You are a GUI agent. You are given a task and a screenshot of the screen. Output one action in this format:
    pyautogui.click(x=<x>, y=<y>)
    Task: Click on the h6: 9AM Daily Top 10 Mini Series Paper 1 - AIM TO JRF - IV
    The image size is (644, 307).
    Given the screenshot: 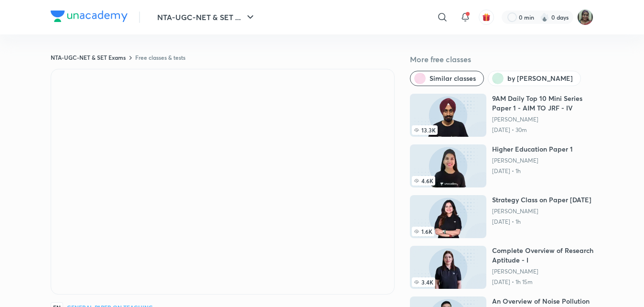 What is the action you would take?
    pyautogui.click(x=543, y=103)
    